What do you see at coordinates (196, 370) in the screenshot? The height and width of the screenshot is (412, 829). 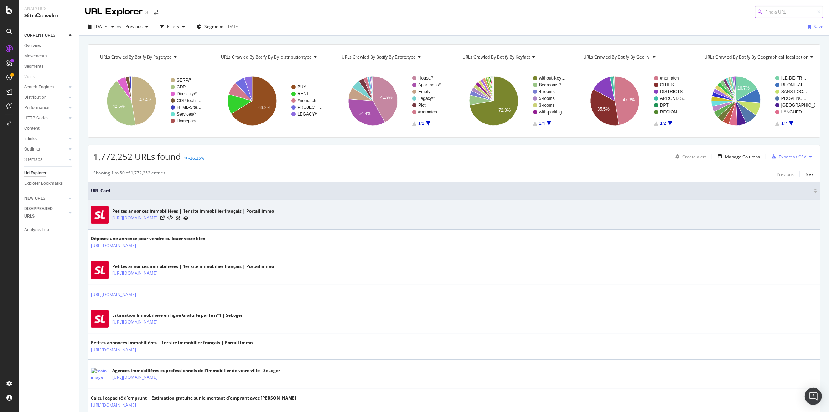 I see `div: Agences immobilières et professionnels de l’immobilier de votre ville - SeLoger` at bounding box center [196, 370].